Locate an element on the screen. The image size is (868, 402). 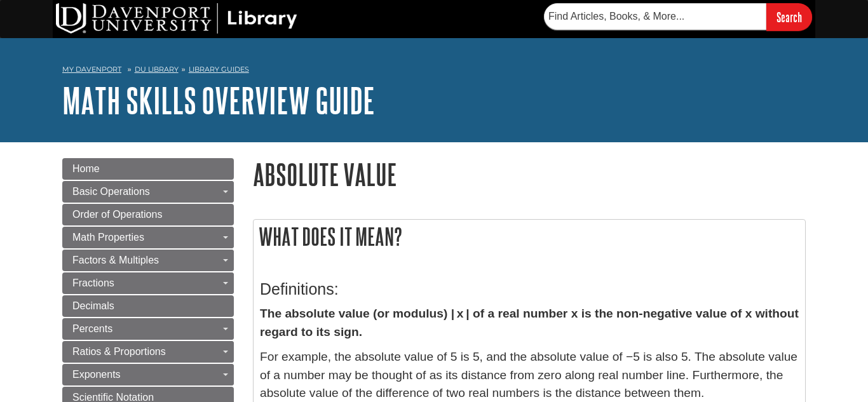
a: Percents is located at coordinates (148, 329).